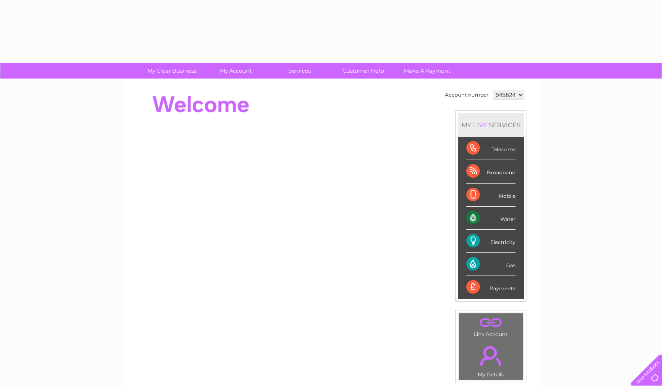 The image size is (662, 386). I want to click on a: Make A Payment, so click(427, 71).